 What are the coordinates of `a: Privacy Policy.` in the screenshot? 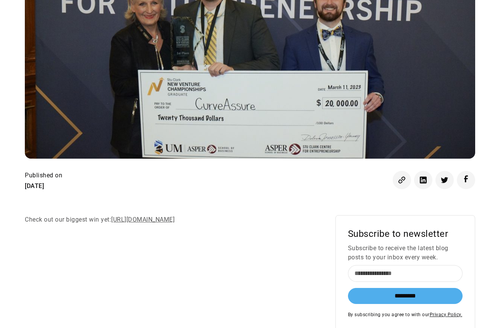 It's located at (446, 315).